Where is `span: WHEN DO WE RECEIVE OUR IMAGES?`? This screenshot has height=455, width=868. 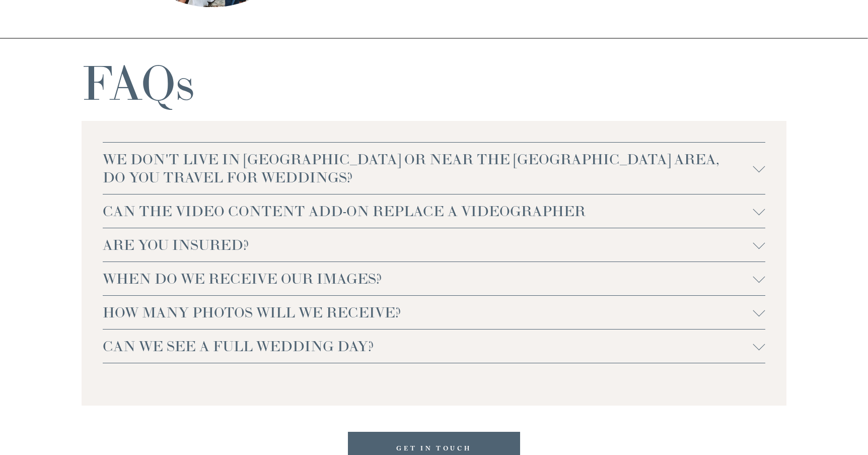
span: WHEN DO WE RECEIVE OUR IMAGES? is located at coordinates (428, 279).